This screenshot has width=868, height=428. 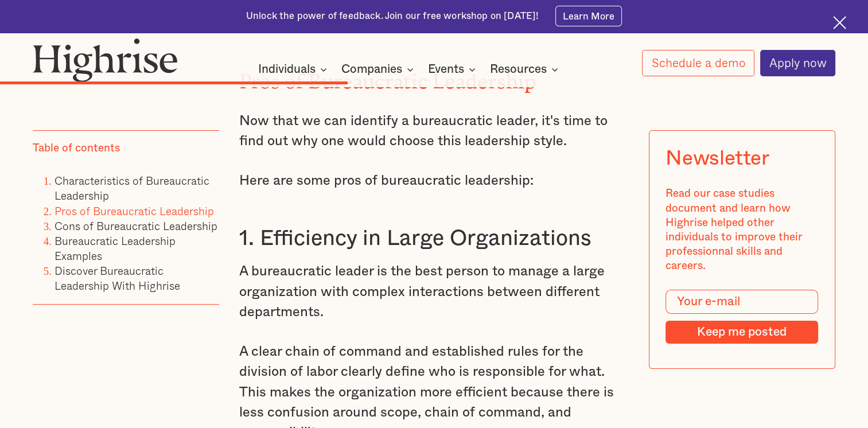 What do you see at coordinates (434, 292) in the screenshot?
I see `p: A bureaucratic leader is the best person to manage a large organization with complex interactions...` at bounding box center [434, 292].